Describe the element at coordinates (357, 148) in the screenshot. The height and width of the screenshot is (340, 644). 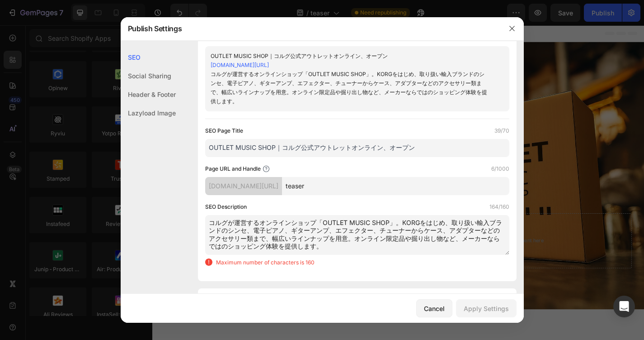
I see `input: Title` at that location.